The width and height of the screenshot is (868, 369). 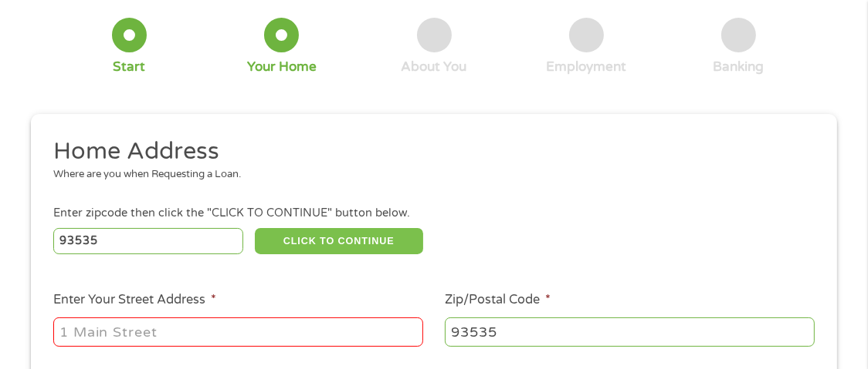 I want to click on button: CLICK TO CONTINUE, so click(x=338, y=242).